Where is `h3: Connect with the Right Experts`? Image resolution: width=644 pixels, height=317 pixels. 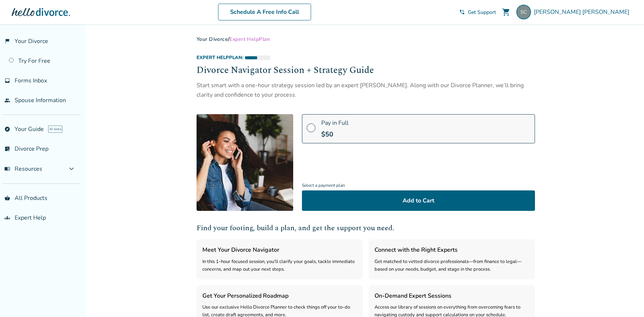
h3: Connect with the Right Experts is located at coordinates (452, 250).